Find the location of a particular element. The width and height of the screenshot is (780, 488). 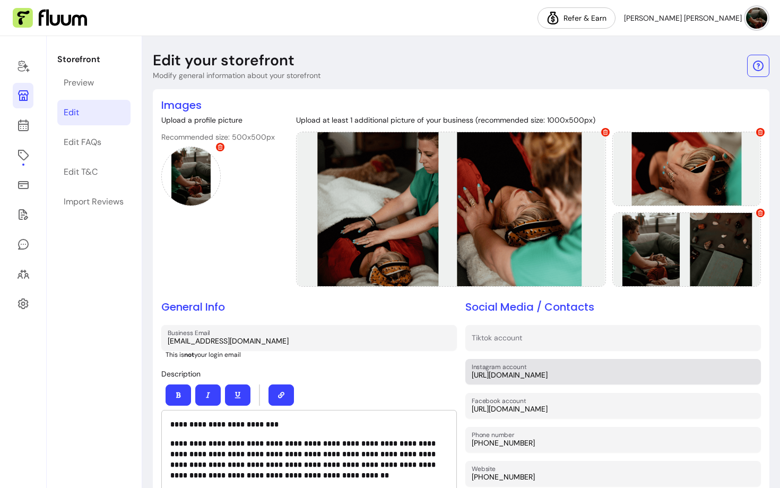

div: Import Reviews is located at coordinates (93, 202).